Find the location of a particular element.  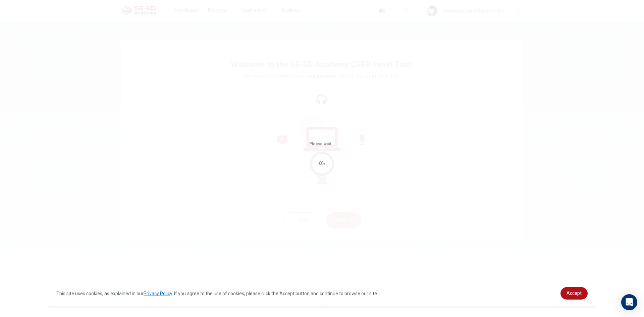

span: This site uses cookies, as explained in our . If you agree to the use of cookies, please click th... is located at coordinates (217, 293).